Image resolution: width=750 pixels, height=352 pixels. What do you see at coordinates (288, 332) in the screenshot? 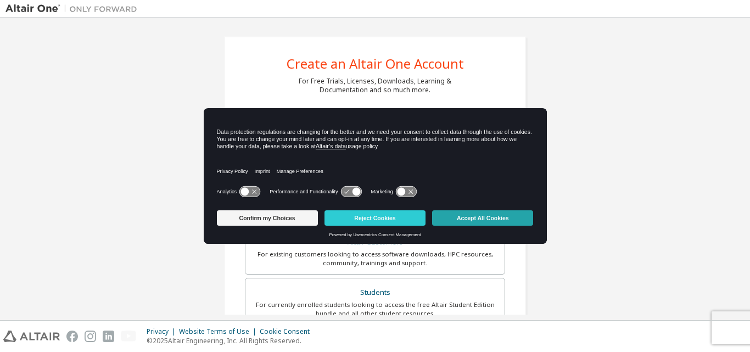
I see `div: Cookie Consent` at bounding box center [288, 332].